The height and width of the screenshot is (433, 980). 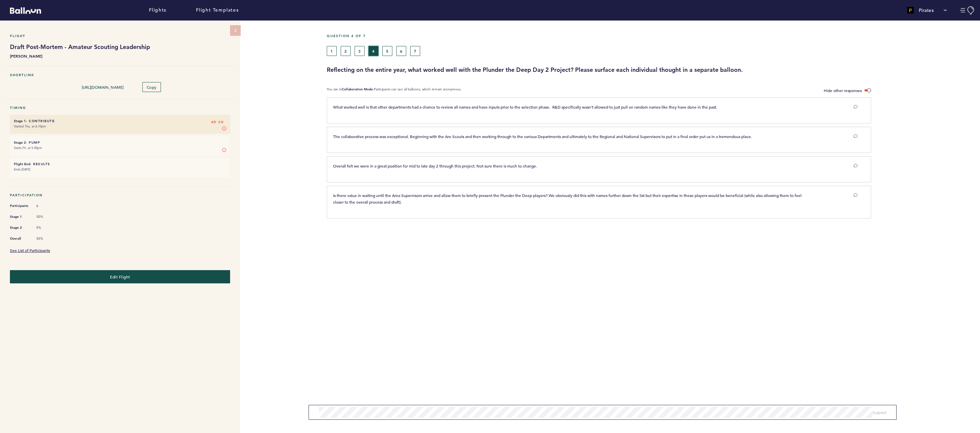 What do you see at coordinates (151, 87) in the screenshot?
I see `span: Copy` at bounding box center [151, 87].